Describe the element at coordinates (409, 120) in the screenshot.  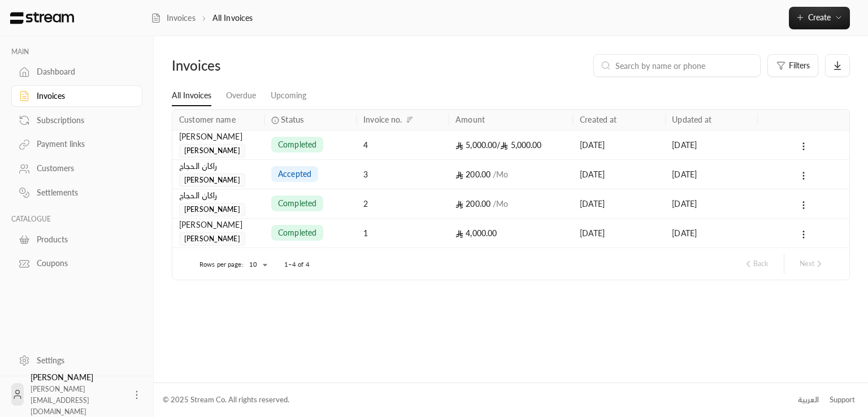
I see `button: Sort` at that location.